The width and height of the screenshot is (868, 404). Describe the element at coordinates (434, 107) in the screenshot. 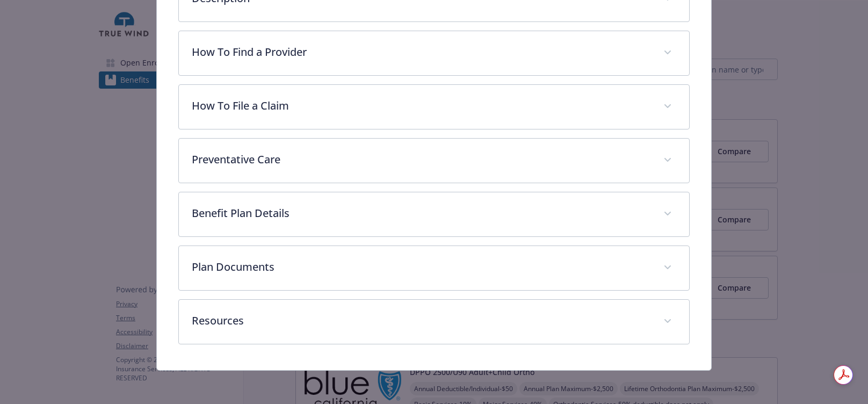

I see `div: How To File a Claim` at that location.